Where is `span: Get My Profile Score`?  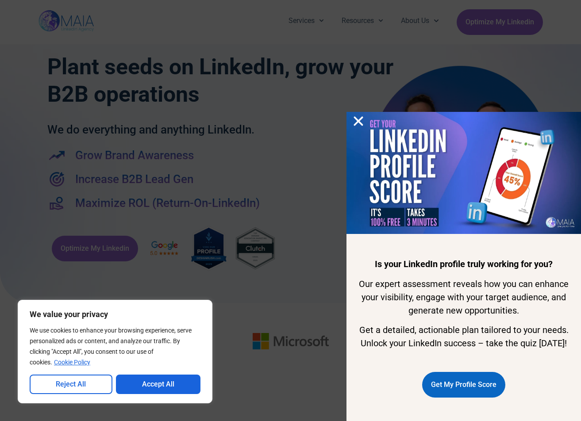
span: Get My Profile Score is located at coordinates (464, 385).